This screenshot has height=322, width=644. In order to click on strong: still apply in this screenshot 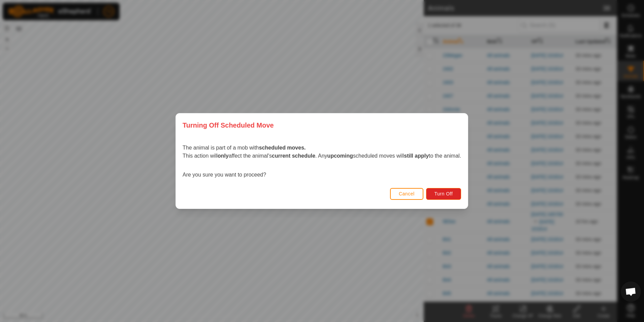, I will do `click(417, 156)`.